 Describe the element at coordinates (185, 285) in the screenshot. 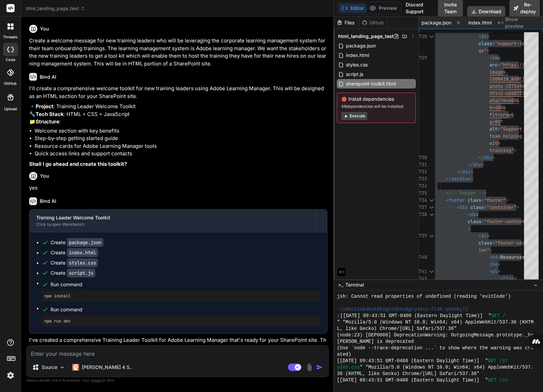

I see `span: Run command` at that location.